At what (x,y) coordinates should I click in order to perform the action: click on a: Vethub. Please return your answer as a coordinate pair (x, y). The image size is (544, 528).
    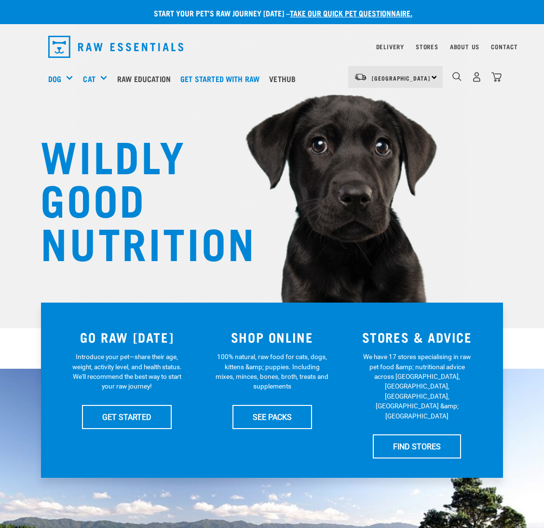
    Looking at the image, I should click on (285, 79).